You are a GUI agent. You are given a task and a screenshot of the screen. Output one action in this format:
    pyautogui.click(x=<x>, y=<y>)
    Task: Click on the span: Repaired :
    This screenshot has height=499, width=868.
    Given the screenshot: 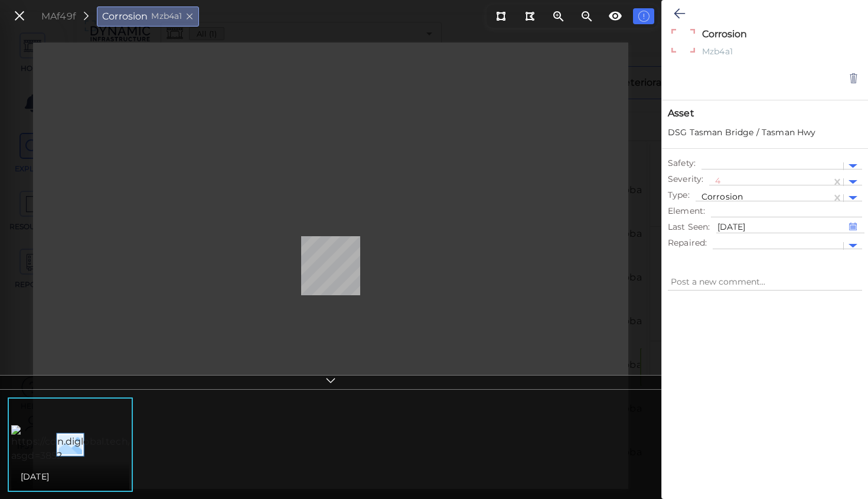 What is the action you would take?
    pyautogui.click(x=688, y=243)
    